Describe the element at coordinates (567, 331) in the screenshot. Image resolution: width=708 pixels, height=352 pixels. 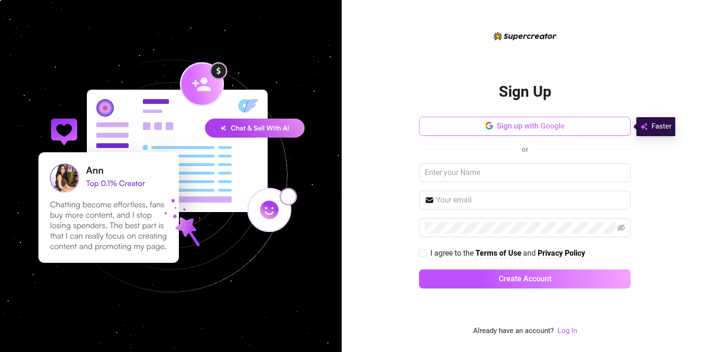
I see `a: Log In` at that location.